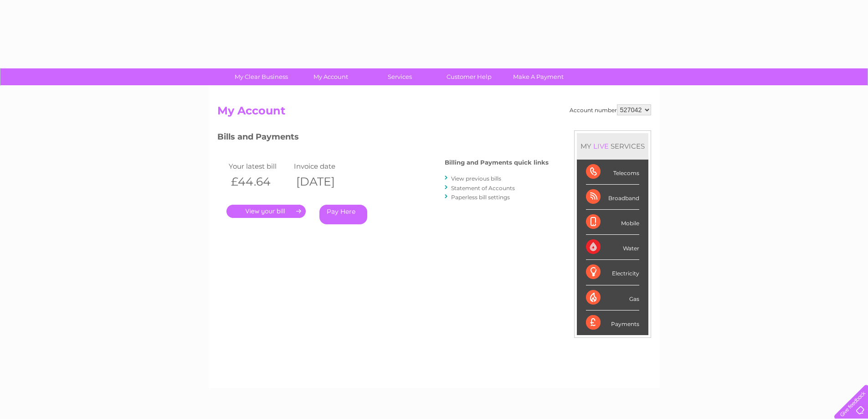  Describe the element at coordinates (612, 247) in the screenshot. I see `div: Water` at that location.